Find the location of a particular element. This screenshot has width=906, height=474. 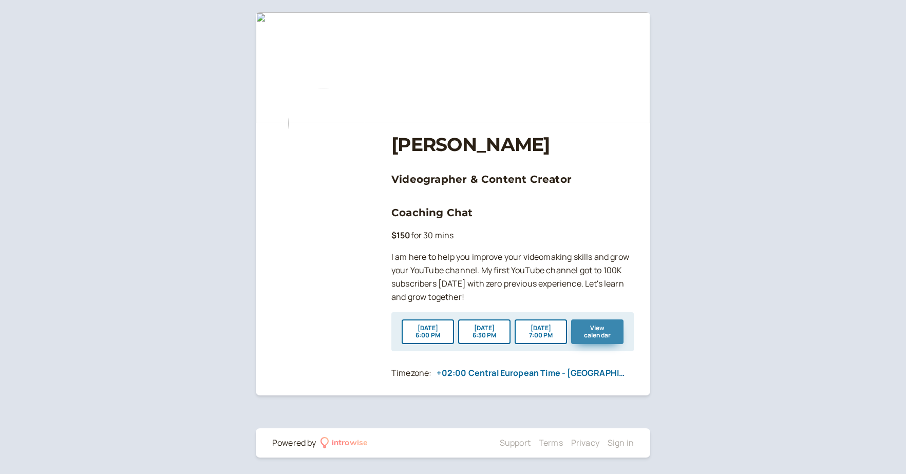

a: Privacy is located at coordinates (585, 443).